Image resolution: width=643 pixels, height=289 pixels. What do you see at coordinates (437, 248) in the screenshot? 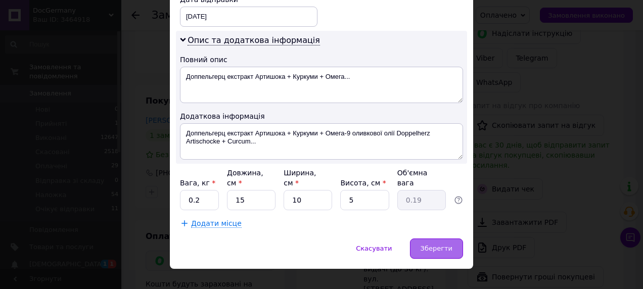
I see `span: Зберегти` at bounding box center [437, 248].